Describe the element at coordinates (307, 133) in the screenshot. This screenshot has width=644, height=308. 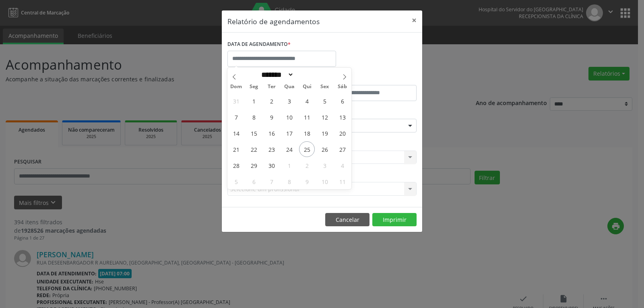
I see `span: Setembro 18, 2025` at that location.